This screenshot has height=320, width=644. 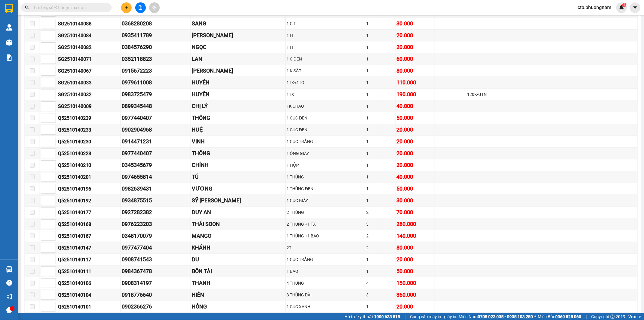 What do you see at coordinates (238, 24) in the screenshot?
I see `td: SANG` at bounding box center [238, 24].